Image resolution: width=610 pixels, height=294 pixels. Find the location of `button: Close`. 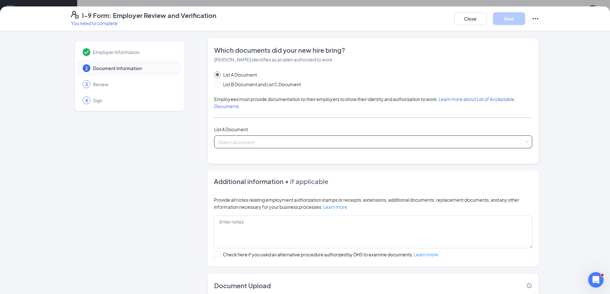

button: Close is located at coordinates (470, 19).